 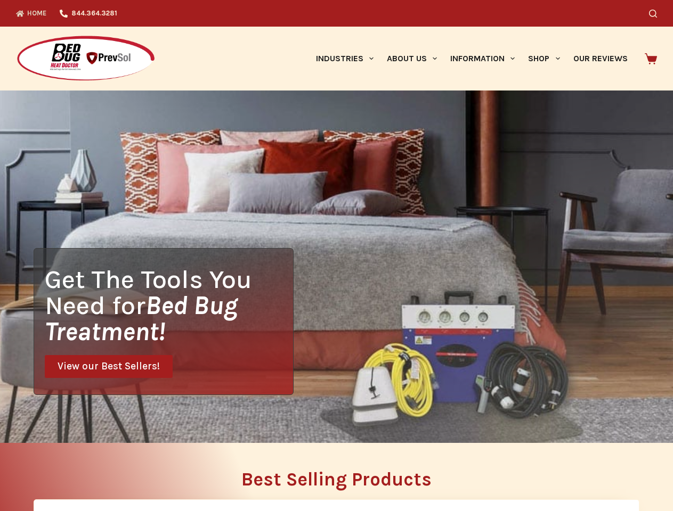 What do you see at coordinates (86, 59) in the screenshot?
I see `img: Prevsol/Bed Bug Heat Doctor` at bounding box center [86, 59].